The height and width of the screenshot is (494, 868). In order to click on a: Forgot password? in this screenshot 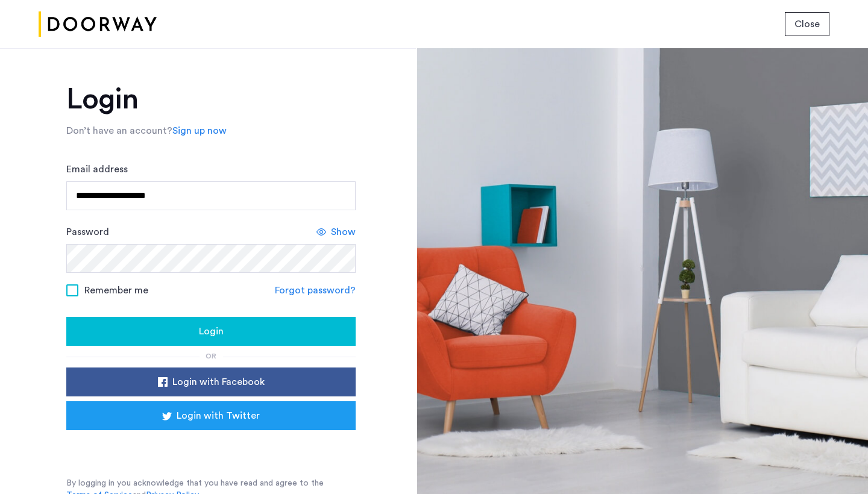, I will do `click(315, 290)`.